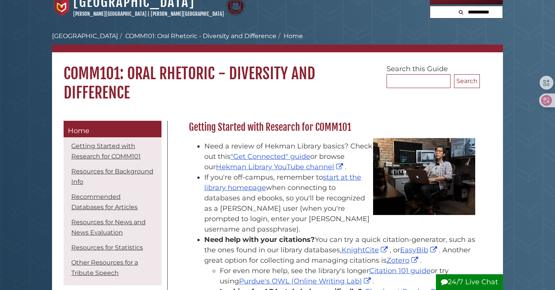  I want to click on a: Getting Started with Research for COMM101, so click(106, 151).